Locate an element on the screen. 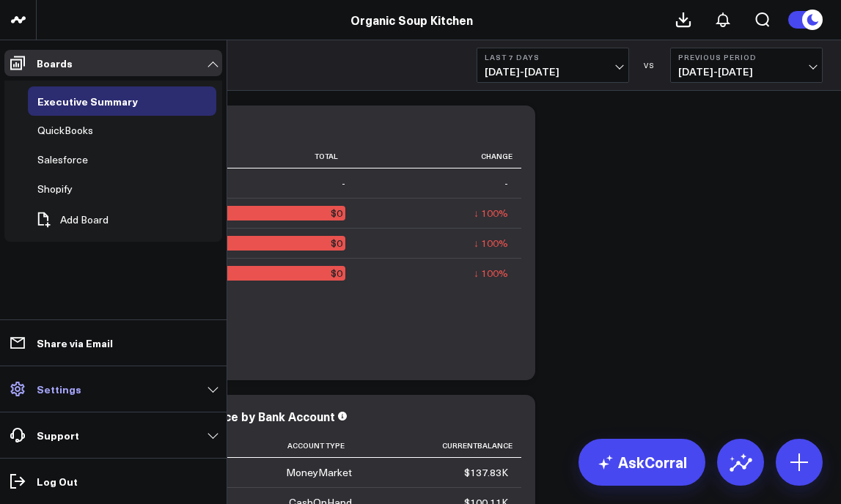  a: QuickBooksOpen board menu is located at coordinates (76, 131).